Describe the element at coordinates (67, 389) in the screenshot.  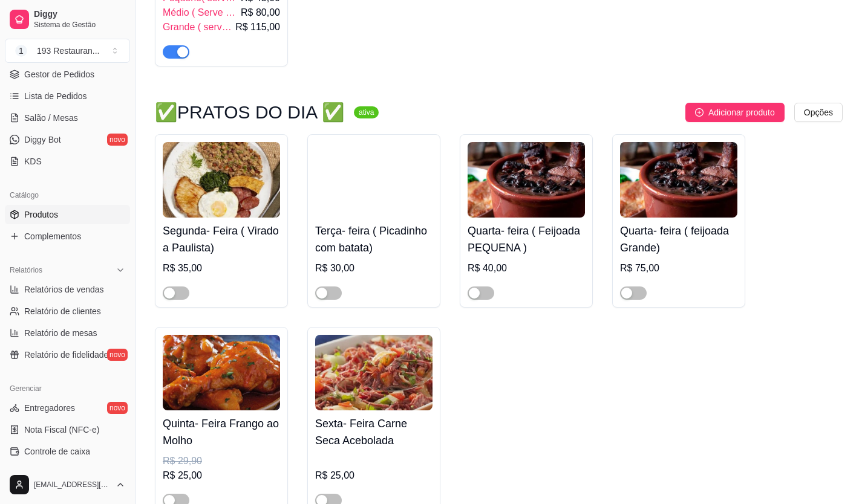
I see `div: Gerenciar` at that location.